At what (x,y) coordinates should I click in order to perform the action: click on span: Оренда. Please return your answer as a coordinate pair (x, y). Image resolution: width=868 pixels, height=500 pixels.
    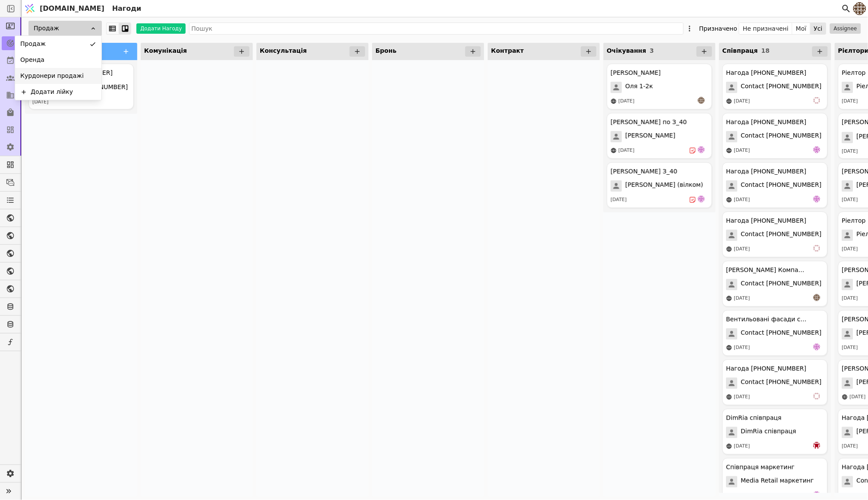
    Looking at the image, I should click on (32, 59).